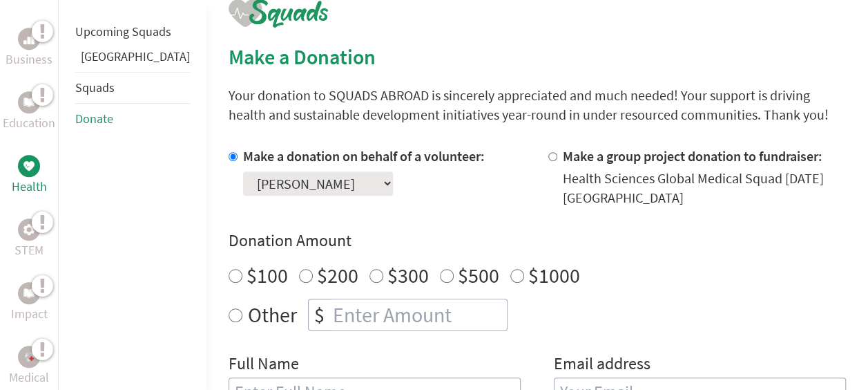 The width and height of the screenshot is (868, 390). Describe the element at coordinates (29, 49) in the screenshot. I see `a: BusinessBusiness` at that location.